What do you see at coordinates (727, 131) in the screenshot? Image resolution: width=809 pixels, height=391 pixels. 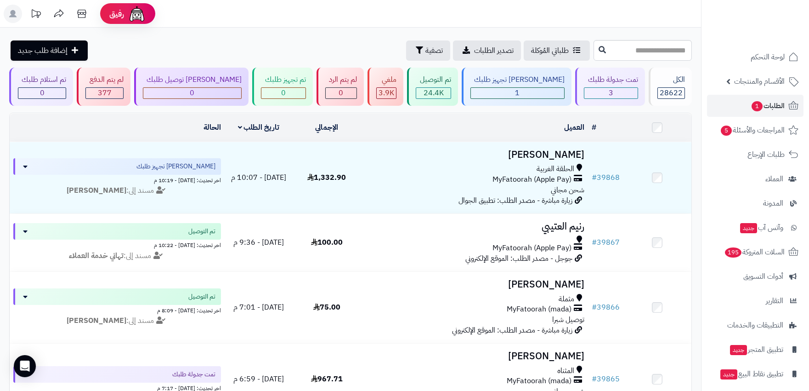 I see `span: 5` at bounding box center [727, 131].